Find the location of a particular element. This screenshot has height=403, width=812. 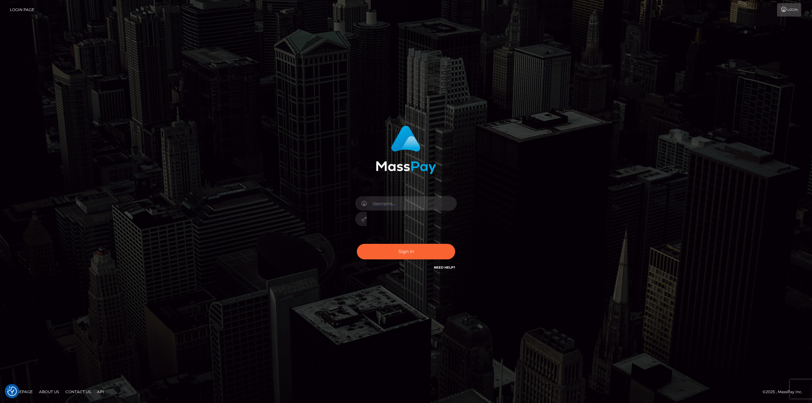

a: Login Page is located at coordinates (22, 10).